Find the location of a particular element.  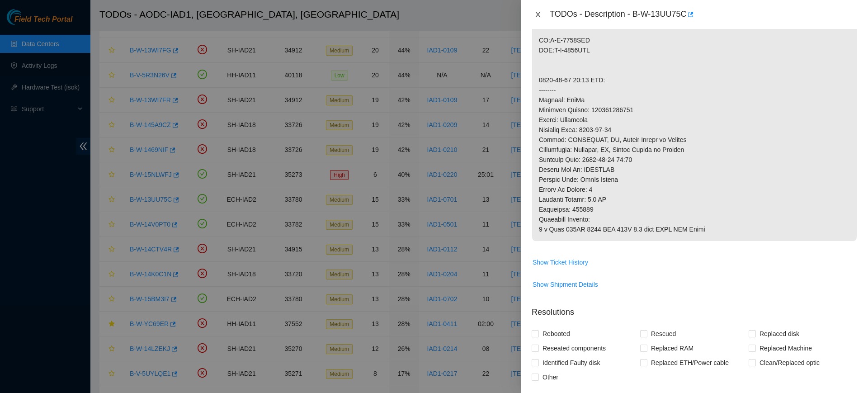

span: Other is located at coordinates (550, 377).